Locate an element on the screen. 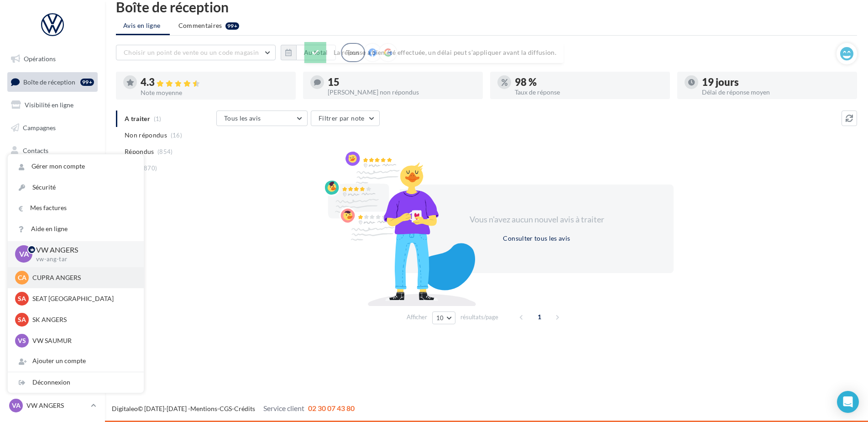 This screenshot has width=868, height=422. span: Service client is located at coordinates (284, 408).